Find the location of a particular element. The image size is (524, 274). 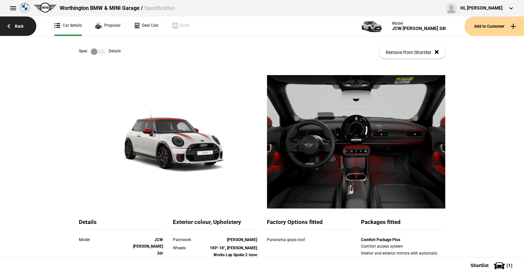

a: Proposal is located at coordinates (108, 26).